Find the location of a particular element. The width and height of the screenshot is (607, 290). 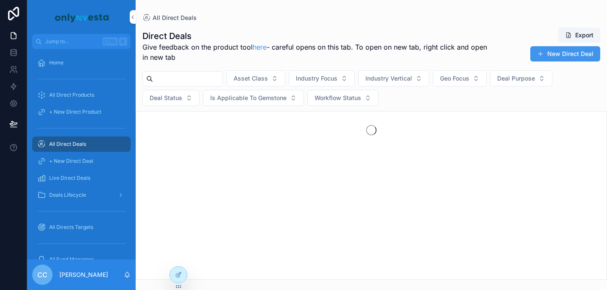

span: K is located at coordinates (123, 42).